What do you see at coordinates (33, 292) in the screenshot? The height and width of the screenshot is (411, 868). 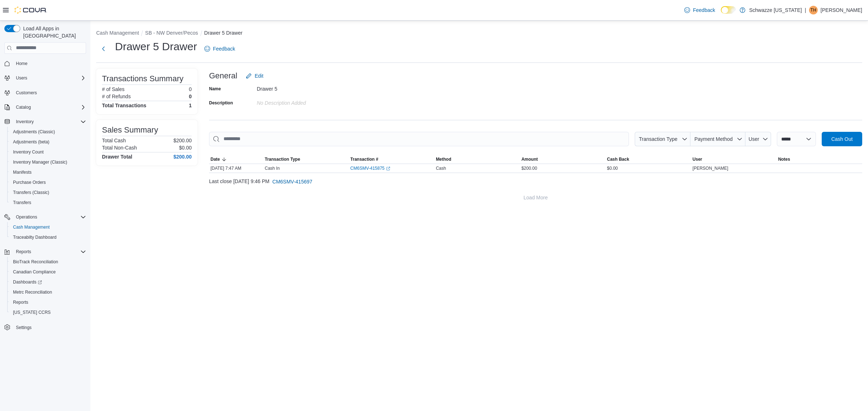 I see `span: Metrc Reconciliation` at bounding box center [33, 292].